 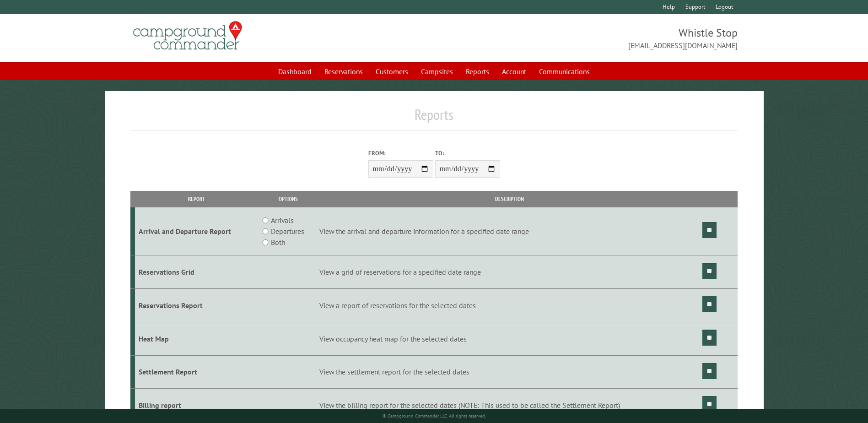 I want to click on td: View a report of reservations for the selected dates, so click(x=509, y=305).